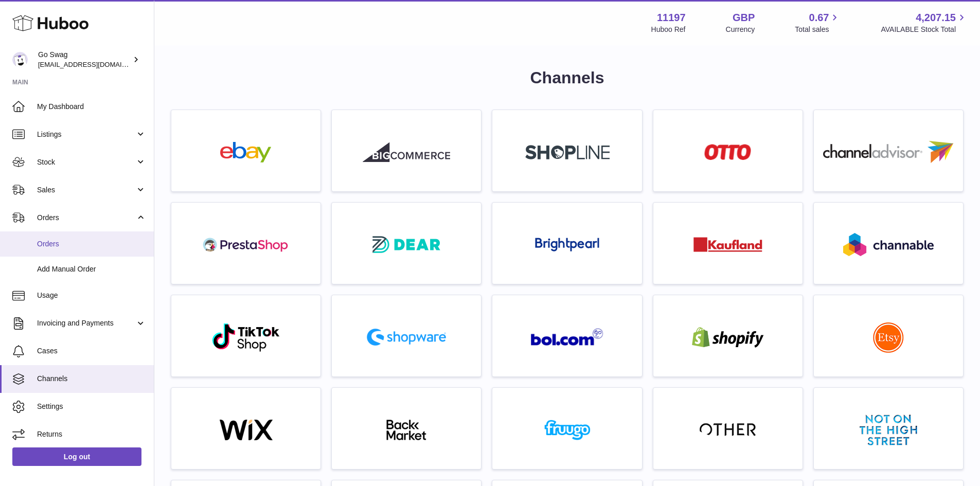 This screenshot has height=486, width=980. Describe the element at coordinates (818, 23) in the screenshot. I see `a: 0.67 Total sales` at that location.